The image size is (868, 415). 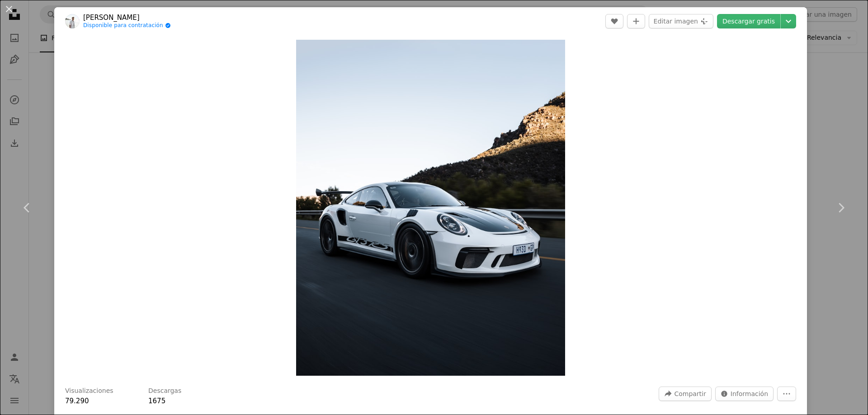 What do you see at coordinates (685, 394) in the screenshot?
I see `button: Compartir esta imagen` at bounding box center [685, 394].